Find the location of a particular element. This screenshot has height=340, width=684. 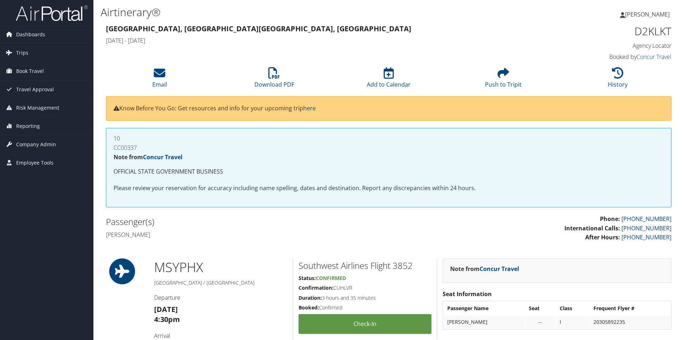

strong: Booked: is located at coordinates (309, 307).